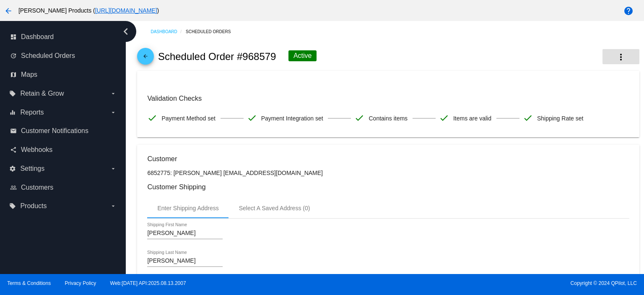  Describe the element at coordinates (14, 75) in the screenshot. I see `i: map` at that location.